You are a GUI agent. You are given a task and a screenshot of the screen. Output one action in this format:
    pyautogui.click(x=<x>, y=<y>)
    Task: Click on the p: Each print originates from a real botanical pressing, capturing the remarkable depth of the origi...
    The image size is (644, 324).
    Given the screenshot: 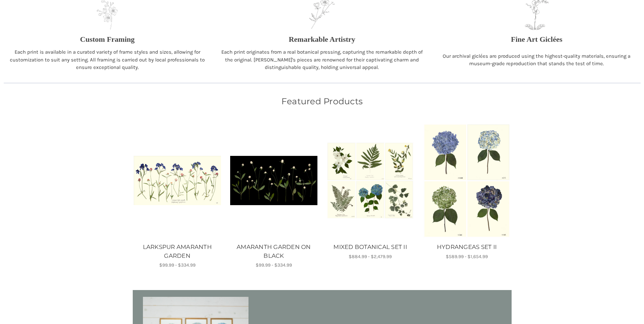 What is the action you would take?
    pyautogui.click(x=322, y=60)
    